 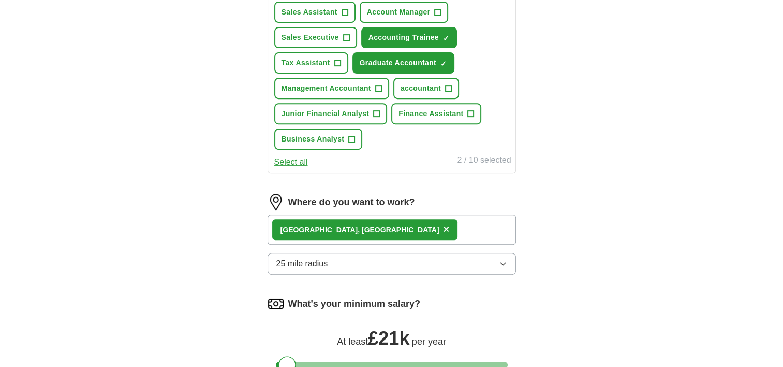 I want to click on label: What's your minimum salary?, so click(x=354, y=303).